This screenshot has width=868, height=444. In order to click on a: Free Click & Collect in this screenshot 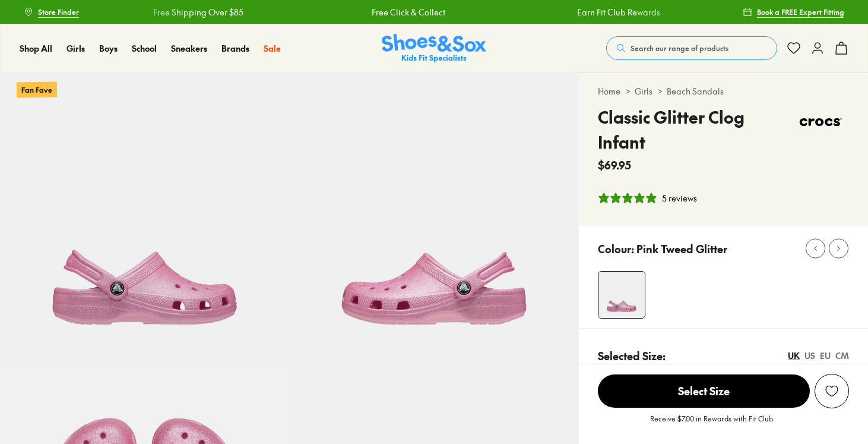, I will do `click(408, 12)`.